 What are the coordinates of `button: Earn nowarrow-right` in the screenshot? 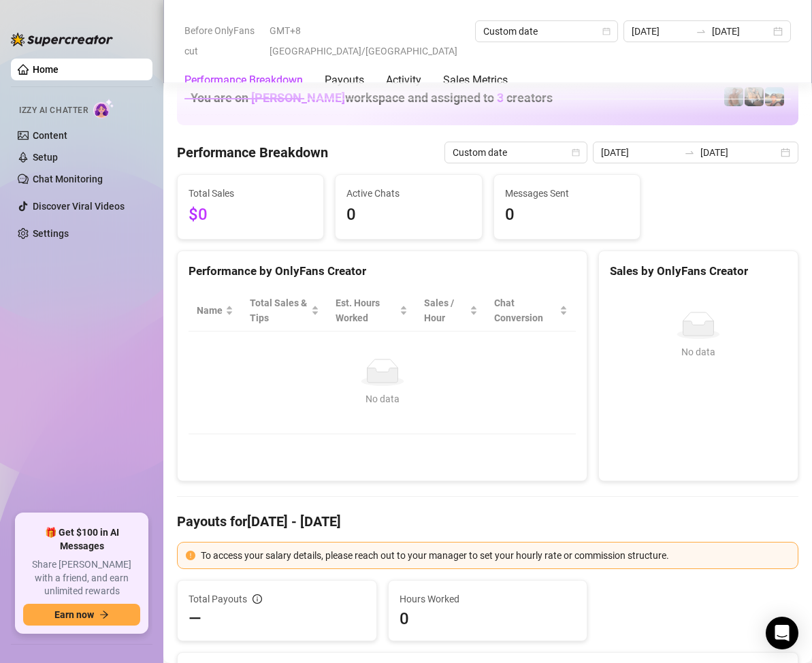 It's located at (82, 614).